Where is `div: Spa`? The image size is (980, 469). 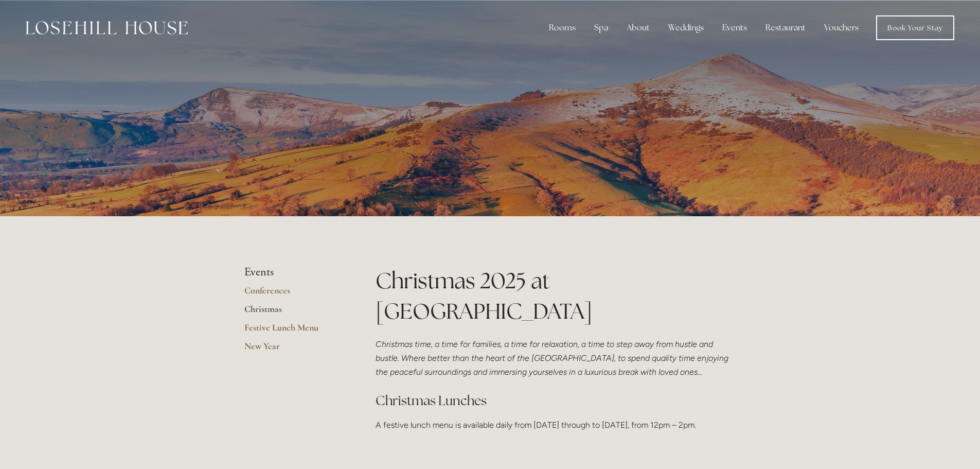
div: Spa is located at coordinates (601, 28).